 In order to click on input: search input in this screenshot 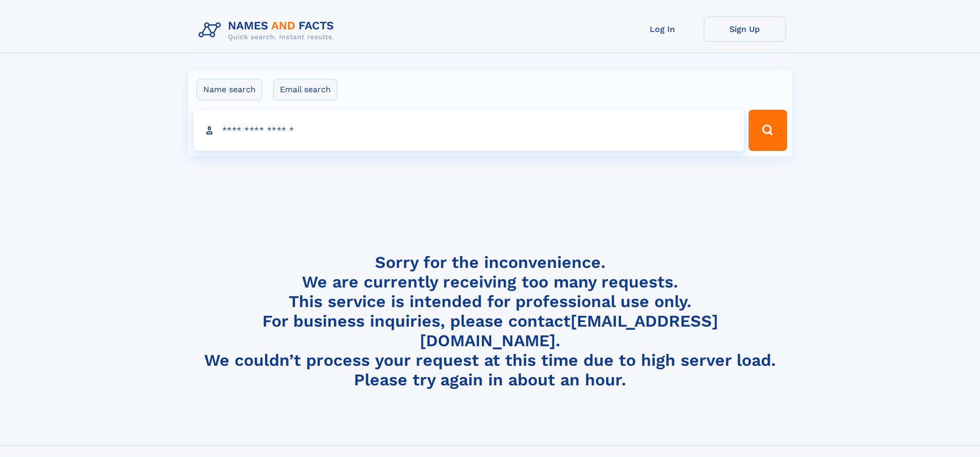, I will do `click(469, 131)`.